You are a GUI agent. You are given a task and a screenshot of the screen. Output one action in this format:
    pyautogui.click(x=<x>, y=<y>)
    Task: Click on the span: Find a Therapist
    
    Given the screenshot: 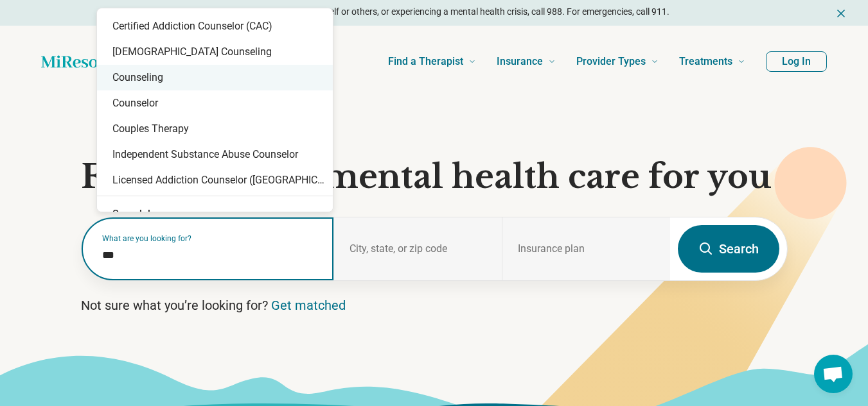 What is the action you would take?
    pyautogui.click(x=425, y=62)
    